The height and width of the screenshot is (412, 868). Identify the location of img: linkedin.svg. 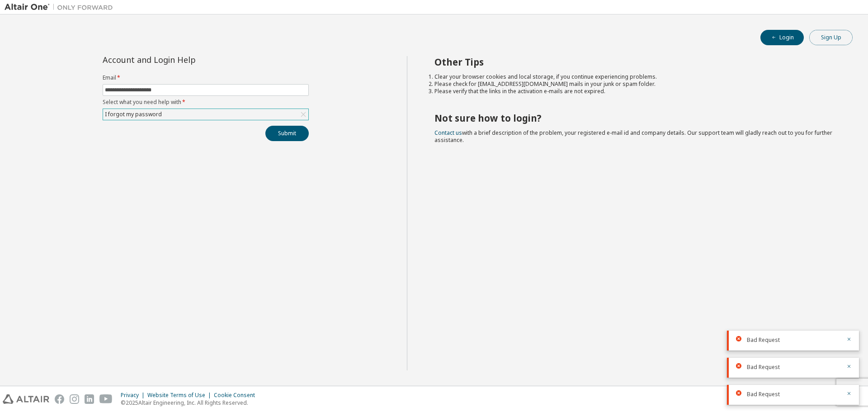
(89, 398).